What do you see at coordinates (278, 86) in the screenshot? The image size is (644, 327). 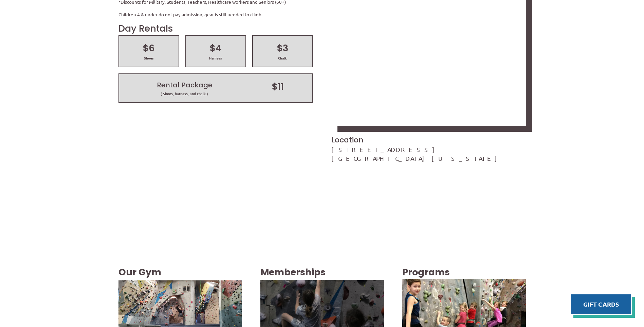 I see `h2: $11` at bounding box center [278, 86].